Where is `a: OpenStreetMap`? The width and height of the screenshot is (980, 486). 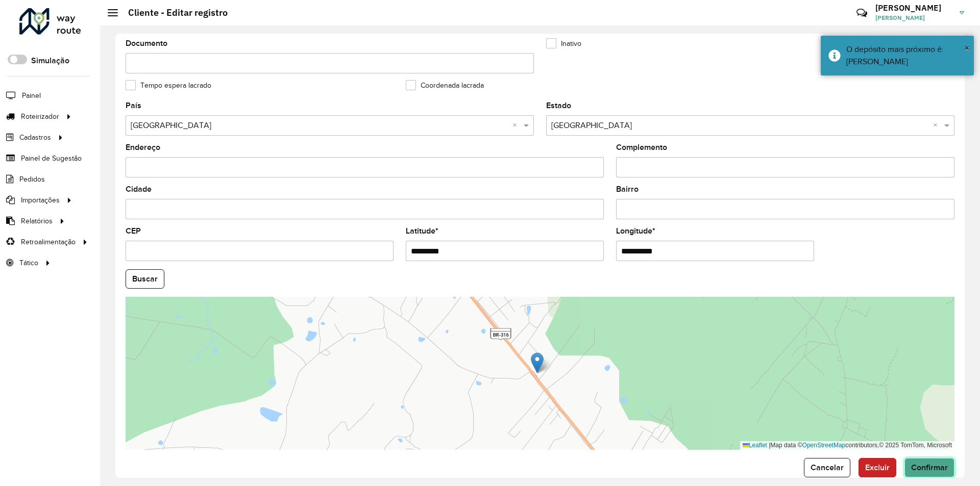 a: OpenStreetMap is located at coordinates (823, 445).